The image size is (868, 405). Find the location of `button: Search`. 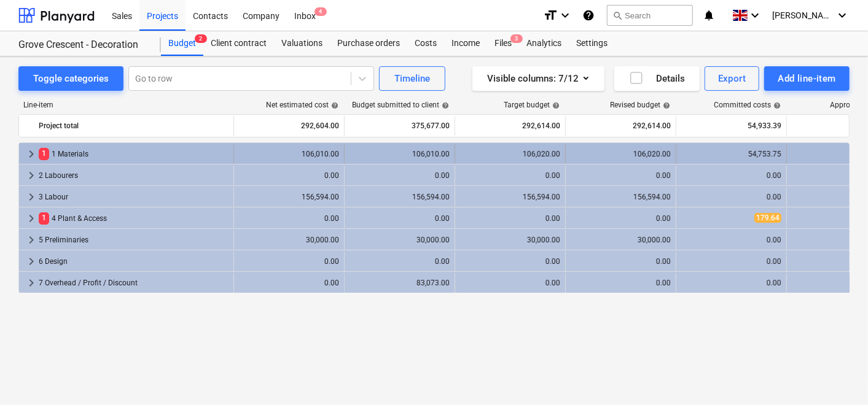

button: Search is located at coordinates (650, 15).